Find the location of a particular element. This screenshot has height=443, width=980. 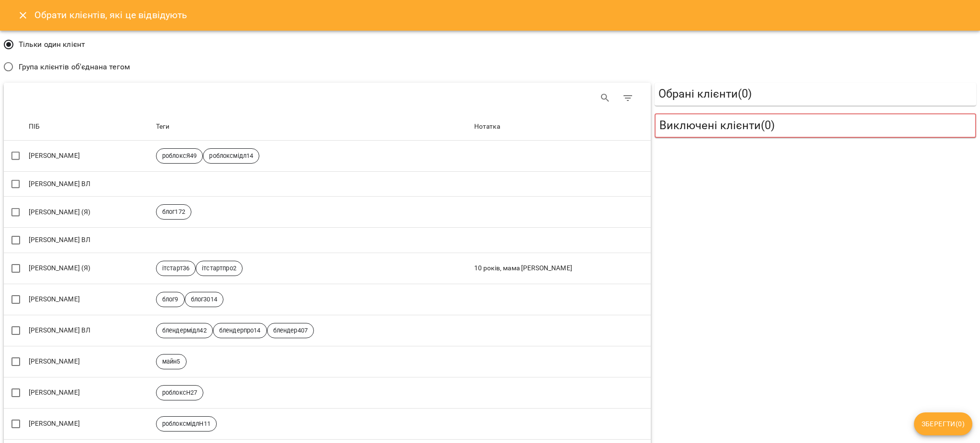

div: Table Toolbar is located at coordinates (327, 98).